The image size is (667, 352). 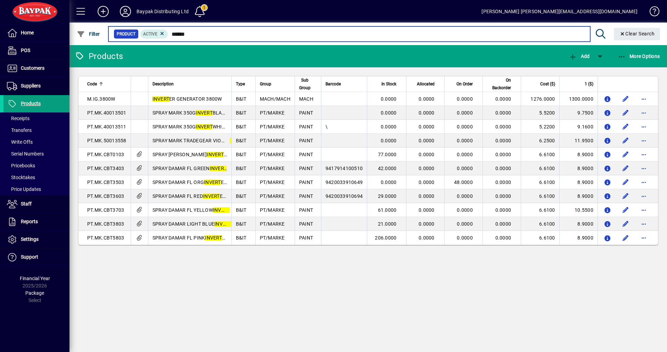 What do you see at coordinates (31, 86) in the screenshot?
I see `span: Suppliers` at bounding box center [31, 86].